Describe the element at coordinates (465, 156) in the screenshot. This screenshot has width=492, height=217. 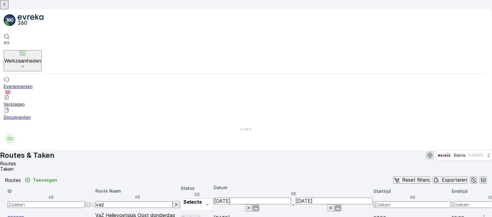
I see `button: Reinis(+02:00)` at that location.